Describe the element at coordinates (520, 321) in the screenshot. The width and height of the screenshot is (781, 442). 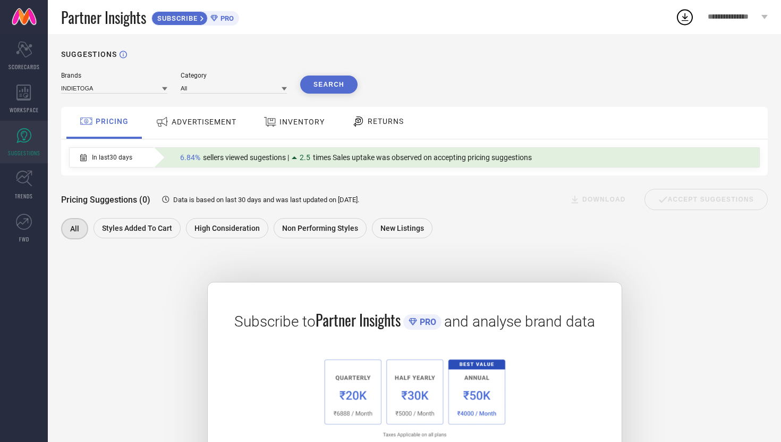
I see `span: and analyse brand data` at that location.